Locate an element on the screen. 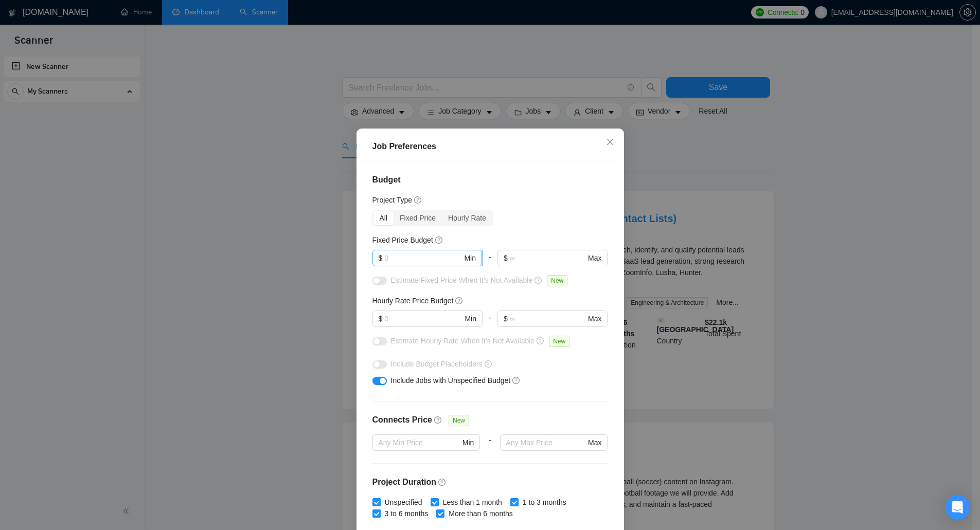 The height and width of the screenshot is (530, 980). h5: Project Type is located at coordinates (393, 200).